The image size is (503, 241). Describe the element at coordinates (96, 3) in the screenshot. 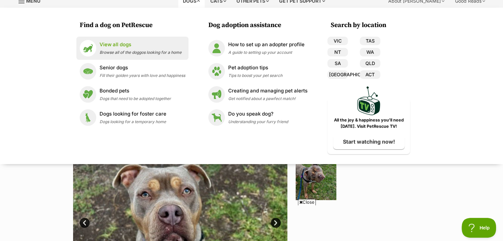

I see `img: adc.png` at that location.